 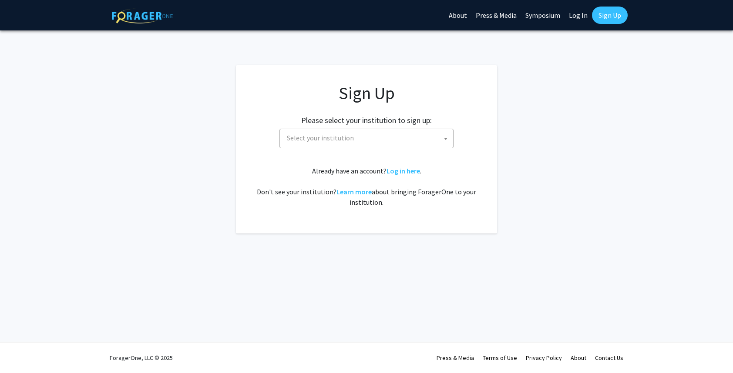 What do you see at coordinates (543, 358) in the screenshot?
I see `a: Privacy Policy` at bounding box center [543, 358].